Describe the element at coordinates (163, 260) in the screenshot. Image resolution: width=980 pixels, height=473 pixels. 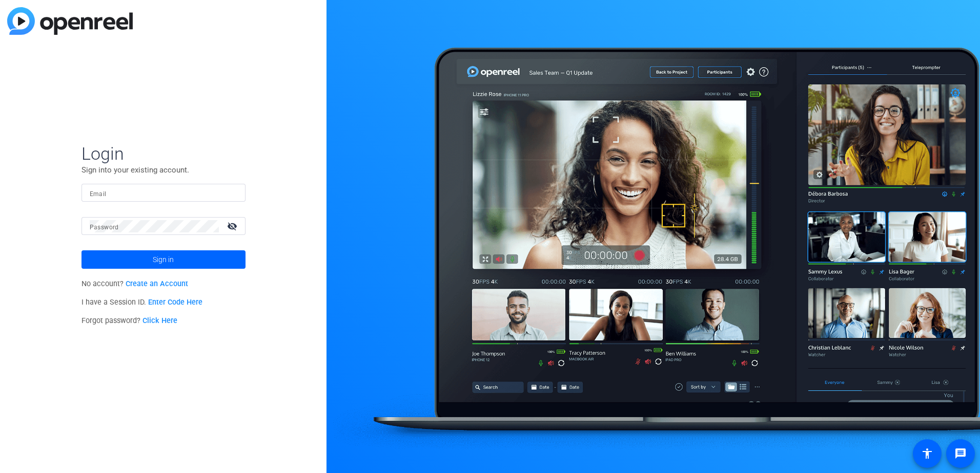
I see `button: Sign in` at that location.